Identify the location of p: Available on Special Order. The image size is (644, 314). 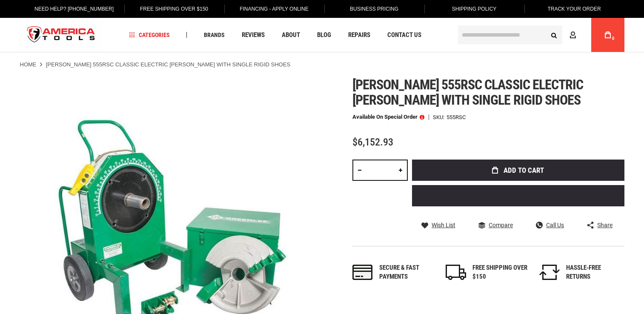
(388, 117).